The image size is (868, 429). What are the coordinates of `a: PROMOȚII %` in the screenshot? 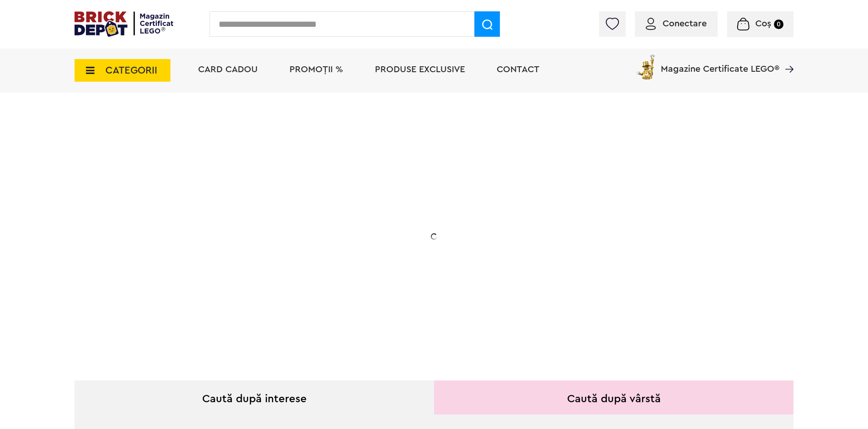 It's located at (316, 70).